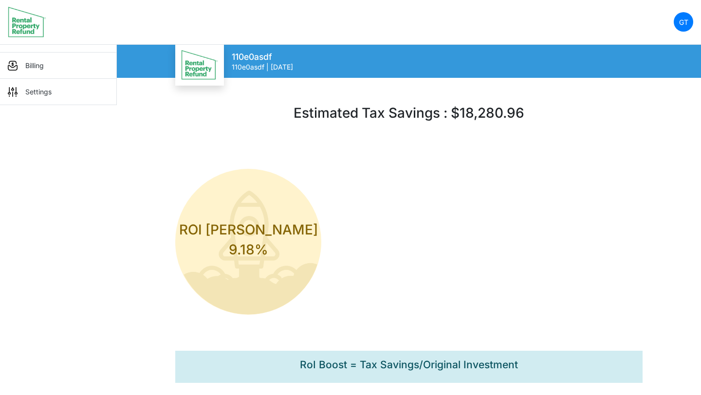 The width and height of the screenshot is (701, 395). Describe the element at coordinates (262, 56) in the screenshot. I see `h5: 110e0asdf` at that location.